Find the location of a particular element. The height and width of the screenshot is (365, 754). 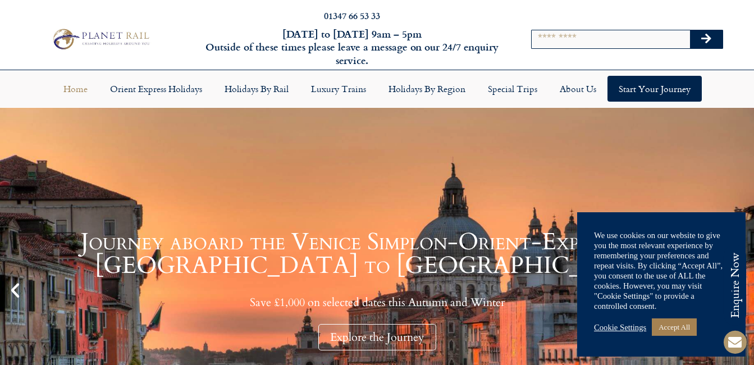

a: Holidays by Rail is located at coordinates (257, 89).